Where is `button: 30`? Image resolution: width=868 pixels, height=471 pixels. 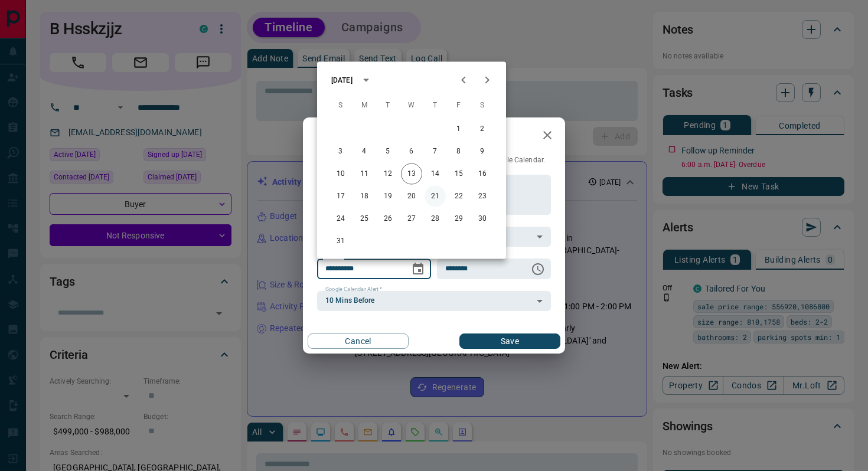
button: 30 is located at coordinates (482, 219).